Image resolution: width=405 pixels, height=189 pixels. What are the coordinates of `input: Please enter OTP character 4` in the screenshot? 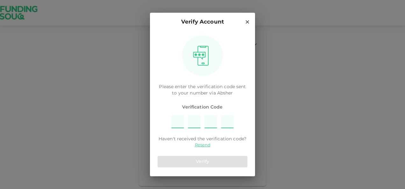 It's located at (227, 122).